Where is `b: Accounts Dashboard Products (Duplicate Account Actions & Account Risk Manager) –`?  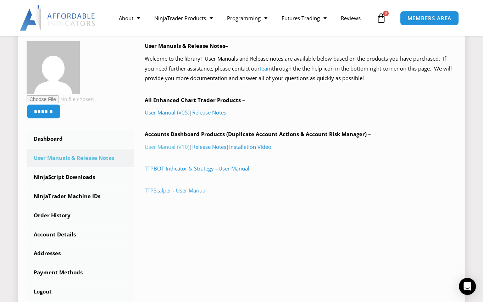 b: Accounts Dashboard Products (Duplicate Account Actions & Account Risk Manager) – is located at coordinates (258, 134).